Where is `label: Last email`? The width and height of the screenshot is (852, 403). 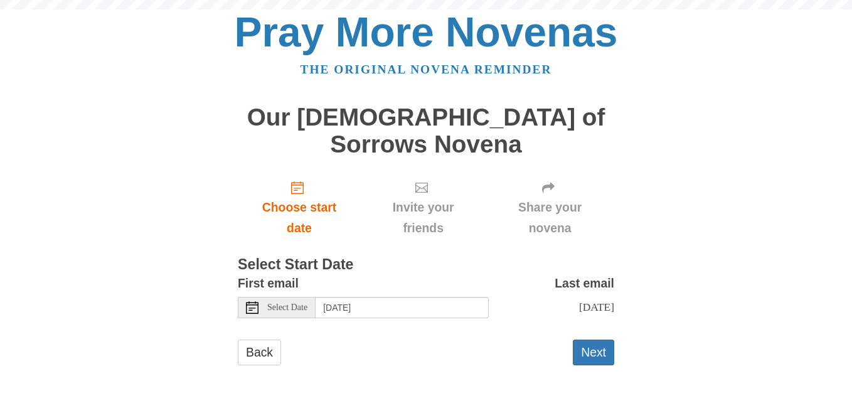 label: Last email is located at coordinates (584, 283).